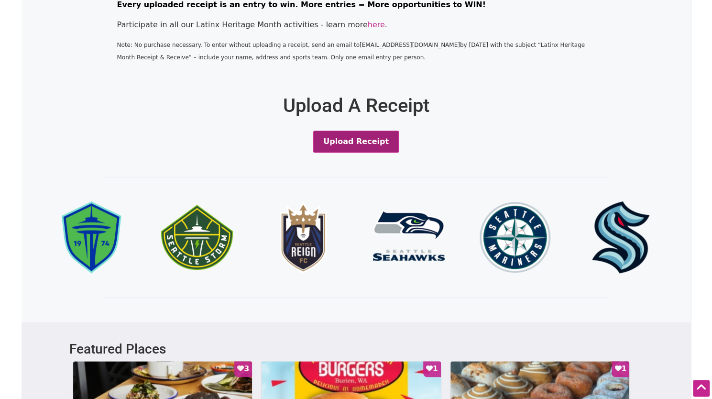 The image size is (712, 399). What do you see at coordinates (356, 98) in the screenshot?
I see `h1: Upload A Receipt` at bounding box center [356, 98].